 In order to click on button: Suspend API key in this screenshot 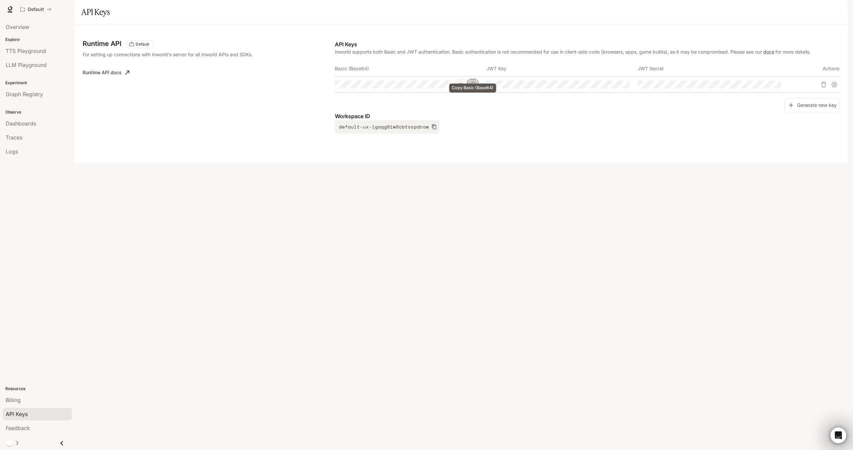, I will do `click(834, 85)`.